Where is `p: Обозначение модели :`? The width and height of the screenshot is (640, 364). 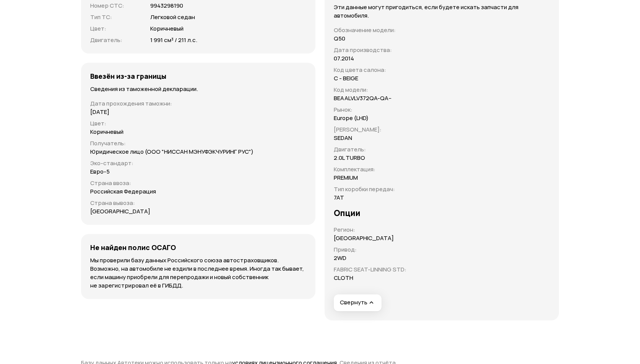
p: Обозначение модели : is located at coordinates (370, 30).